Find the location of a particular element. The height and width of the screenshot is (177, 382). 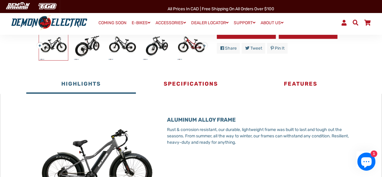

span: Share is located at coordinates (231, 48).